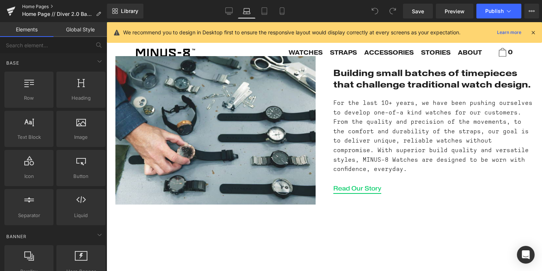 The height and width of the screenshot is (271, 542). I want to click on span: For the last 10+ years, we have been pushing ourselves to develop one-of-a kind watches for our c..., so click(328, 114).